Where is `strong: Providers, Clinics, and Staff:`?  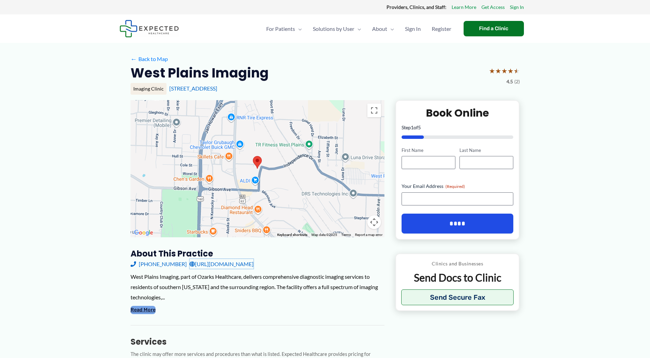 strong: Providers, Clinics, and Staff: is located at coordinates (416, 7).